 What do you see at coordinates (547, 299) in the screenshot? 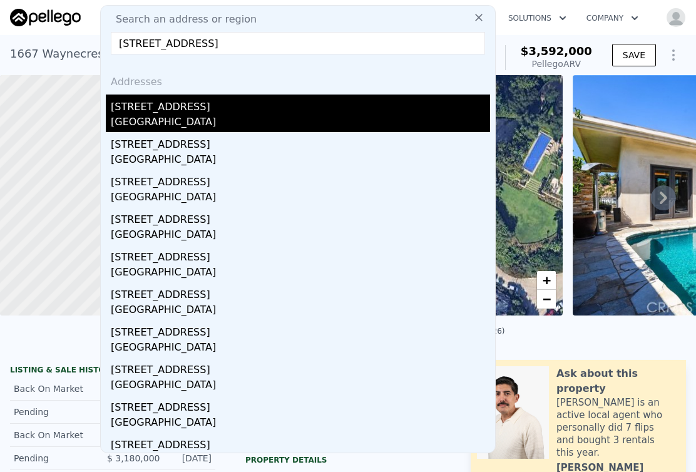
I see `a: Zoom out` at bounding box center [547, 299].